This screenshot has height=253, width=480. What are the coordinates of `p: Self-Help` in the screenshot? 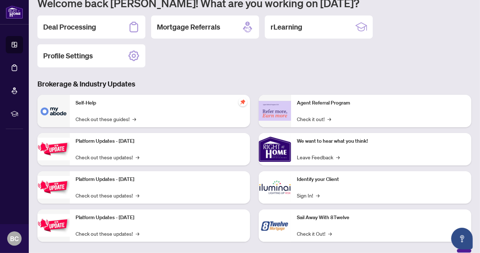 It's located at (160, 103).